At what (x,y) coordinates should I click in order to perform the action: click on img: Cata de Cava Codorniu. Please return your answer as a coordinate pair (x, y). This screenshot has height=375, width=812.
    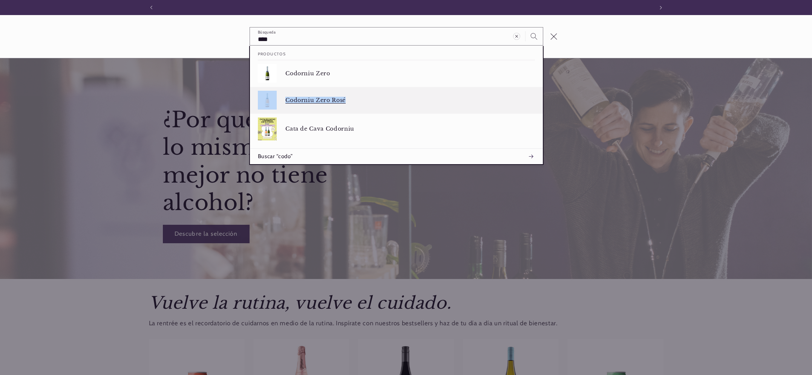
    Looking at the image, I should click on (267, 129).